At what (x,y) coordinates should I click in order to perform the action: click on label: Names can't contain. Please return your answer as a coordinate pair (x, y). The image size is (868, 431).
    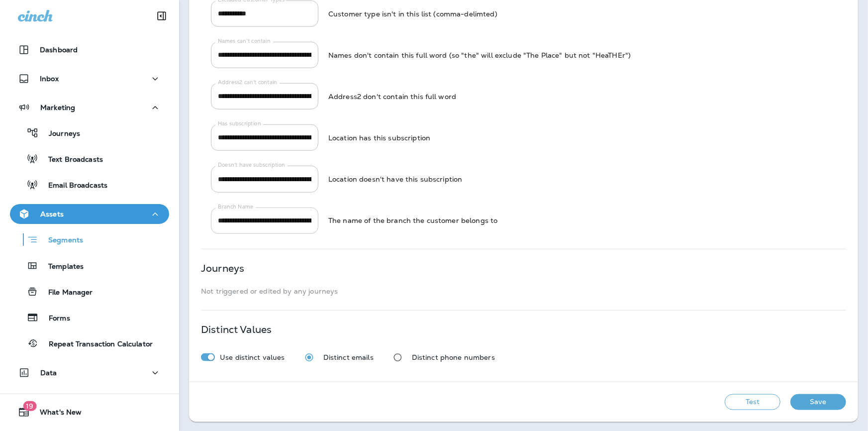
    Looking at the image, I should click on (245, 41).